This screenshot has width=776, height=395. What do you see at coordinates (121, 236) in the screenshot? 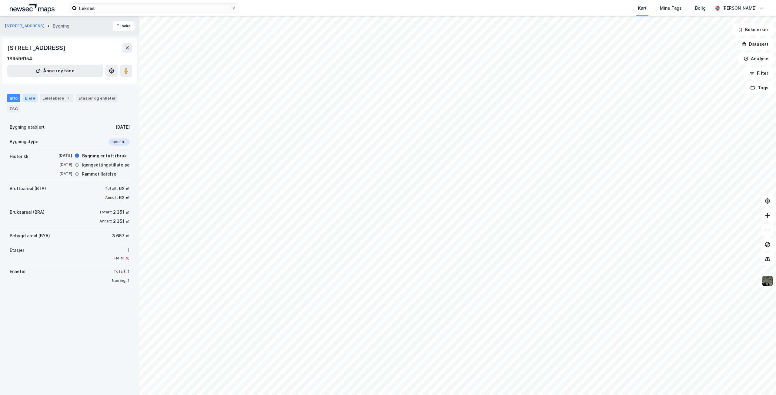
I see `div: 3 657 ㎡` at bounding box center [121, 236].